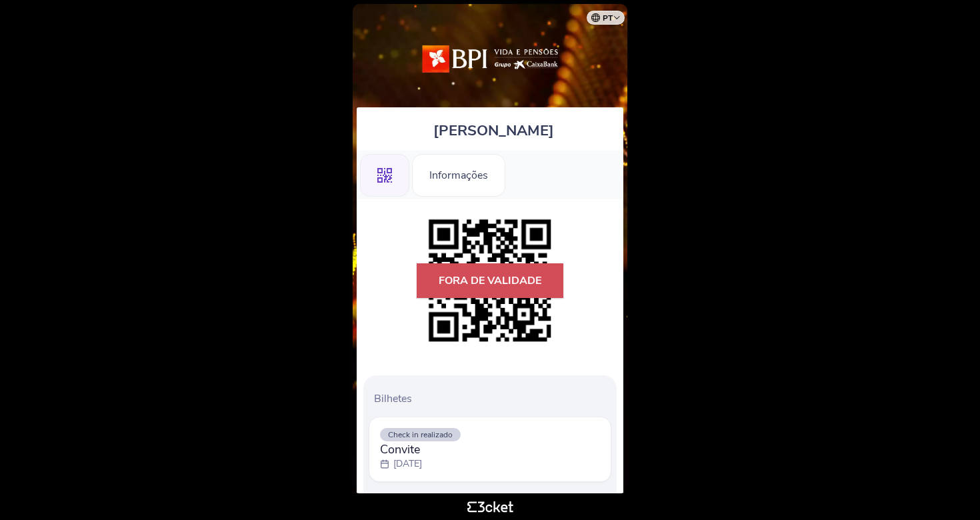 The width and height of the screenshot is (980, 520). What do you see at coordinates (490, 280) in the screenshot?
I see `p: Fora de validade` at bounding box center [490, 280].